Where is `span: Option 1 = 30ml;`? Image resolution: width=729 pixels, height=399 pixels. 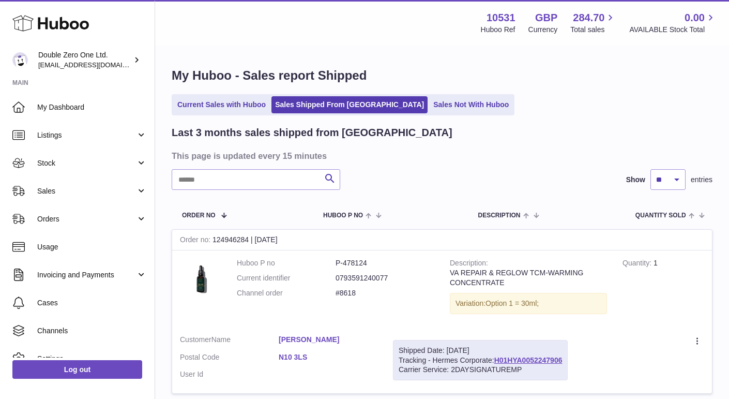
span: Option 1 = 30ml; is located at coordinates (512, 303).